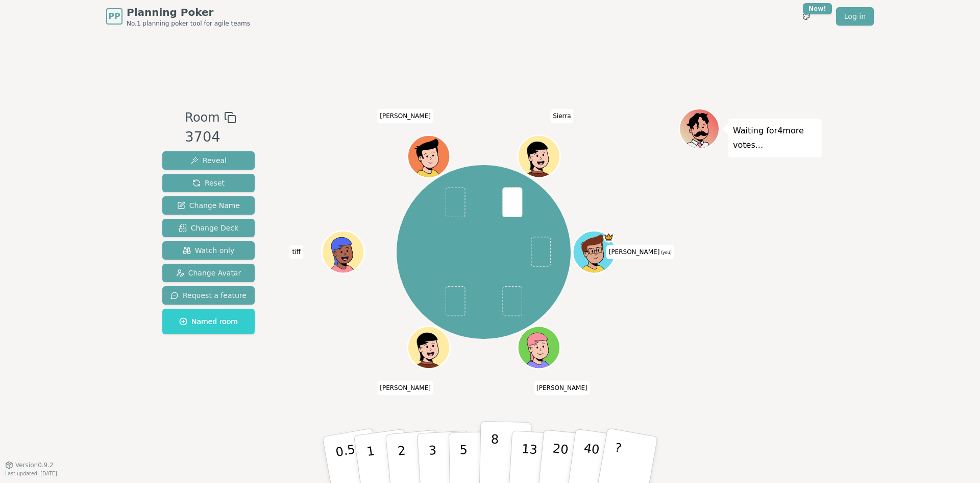  Describe the element at coordinates (209, 228) in the screenshot. I see `button: Change Deck` at that location.